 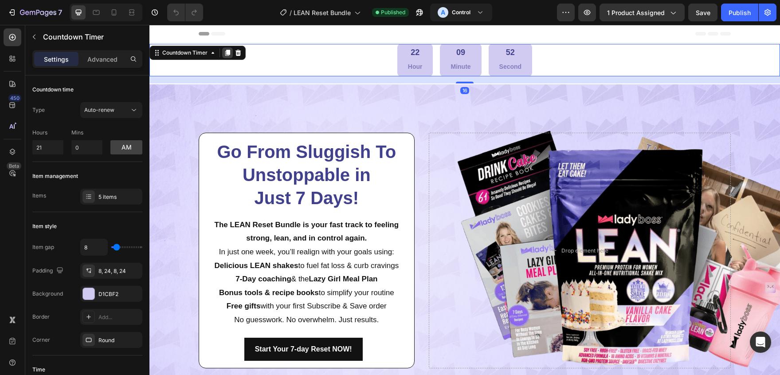 I want to click on button: Save, so click(x=703, y=12).